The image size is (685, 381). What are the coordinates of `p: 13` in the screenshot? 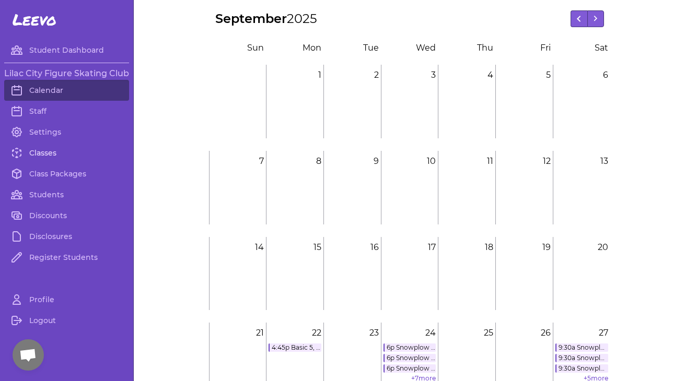 It's located at (581, 161).